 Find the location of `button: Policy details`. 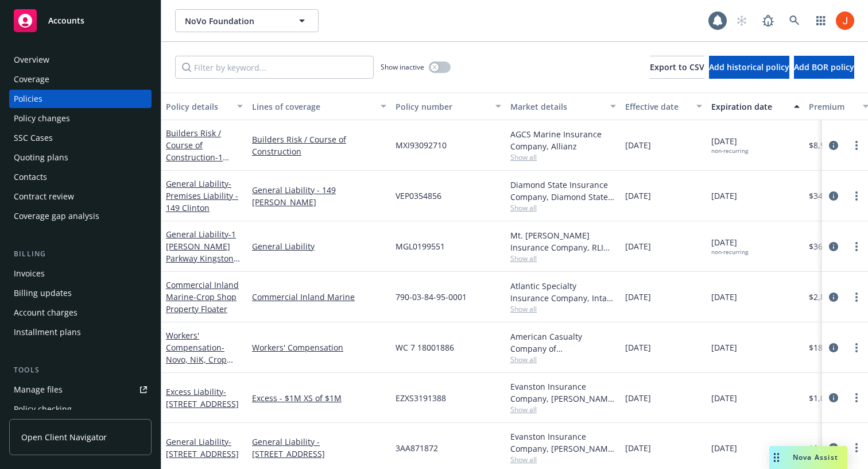

button: Policy details is located at coordinates (204, 106).